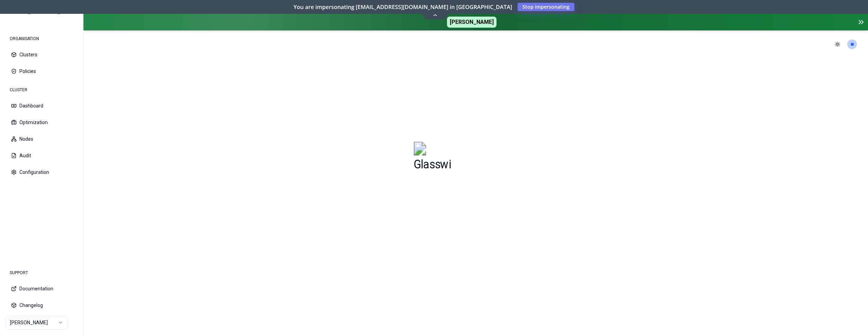  Describe the element at coordinates (41, 54) in the screenshot. I see `button: Clusters` at that location.